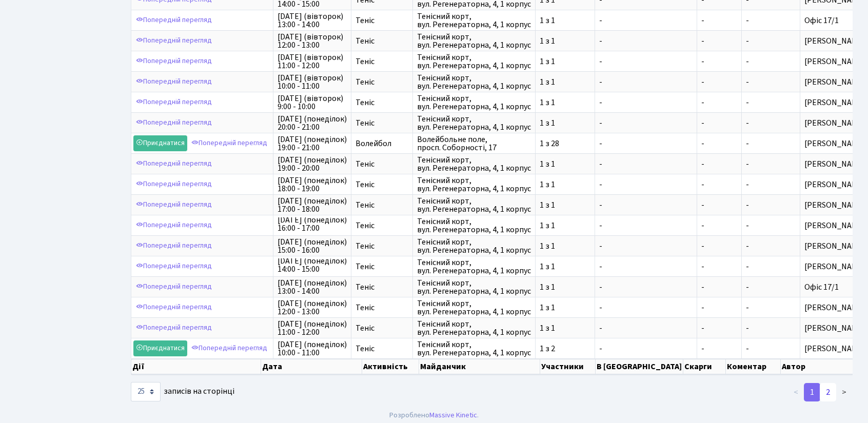 The width and height of the screenshot is (868, 423). I want to click on th: Активність, so click(390, 367).